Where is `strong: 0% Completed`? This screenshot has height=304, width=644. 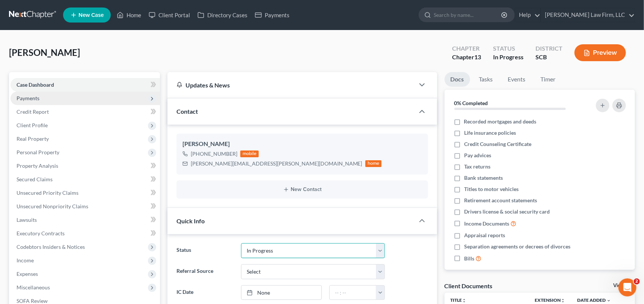 strong: 0% Completed is located at coordinates (471, 103).